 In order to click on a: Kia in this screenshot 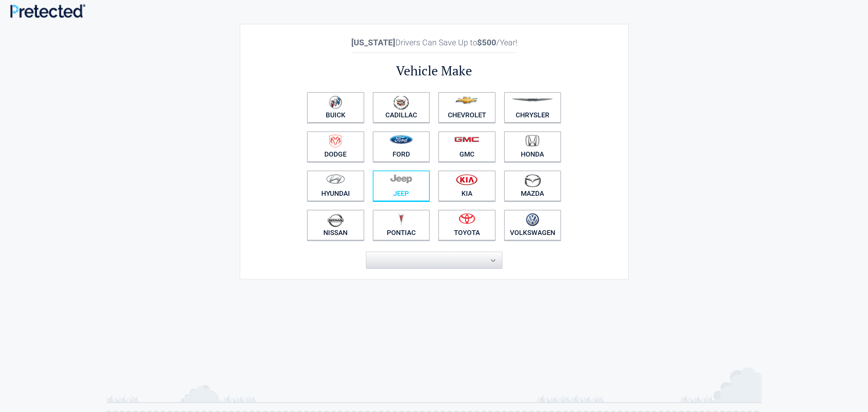, I will do `click(467, 186)`.